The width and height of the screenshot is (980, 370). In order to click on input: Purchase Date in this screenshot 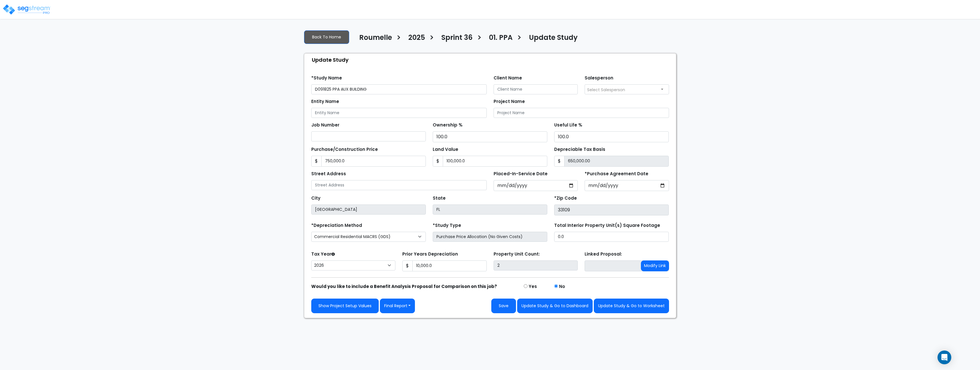, I will do `click(627, 185)`.